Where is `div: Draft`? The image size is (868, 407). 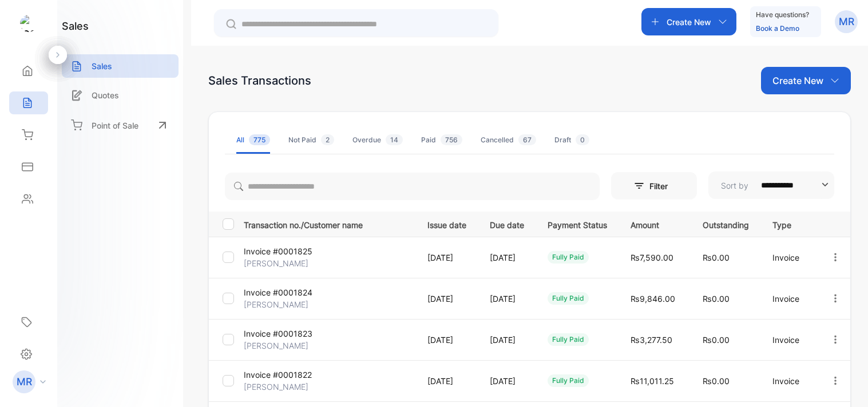
div: Draft is located at coordinates (572, 140).